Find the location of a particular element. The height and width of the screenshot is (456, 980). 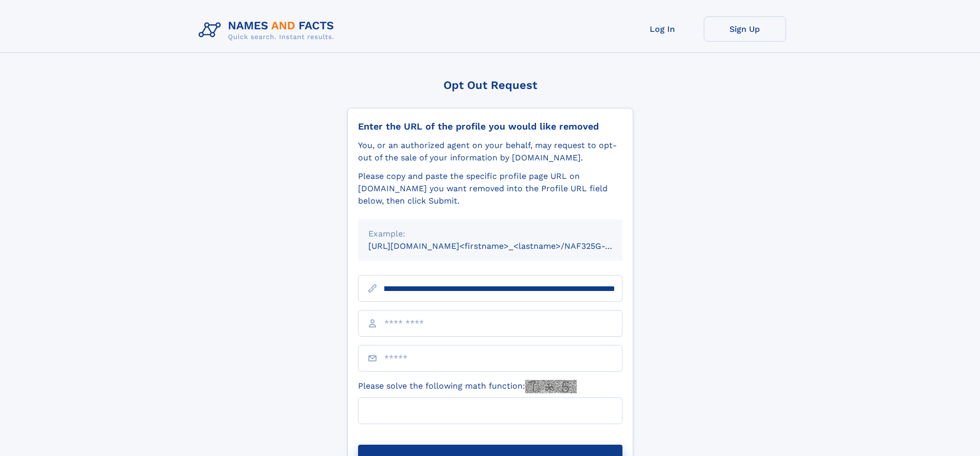

a: Sign Up is located at coordinates (745, 29).